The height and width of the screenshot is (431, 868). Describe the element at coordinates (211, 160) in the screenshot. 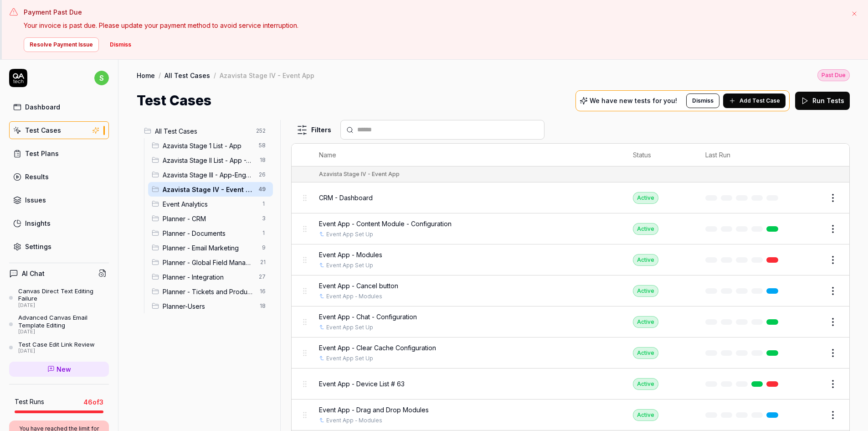

I see `div: Drag to reorderAzavista Stage II List - App -Website18` at that location.